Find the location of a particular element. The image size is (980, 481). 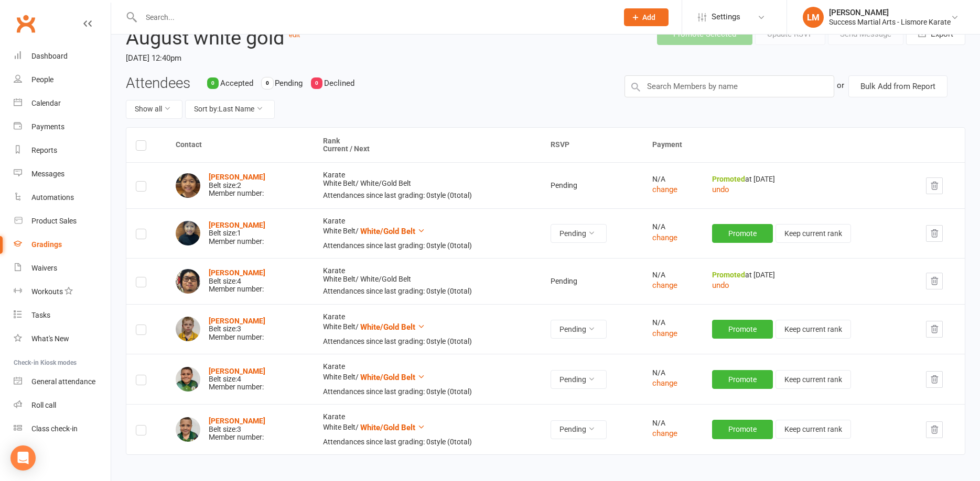

div: Belt size: 1 Member number: is located at coordinates (237, 234).